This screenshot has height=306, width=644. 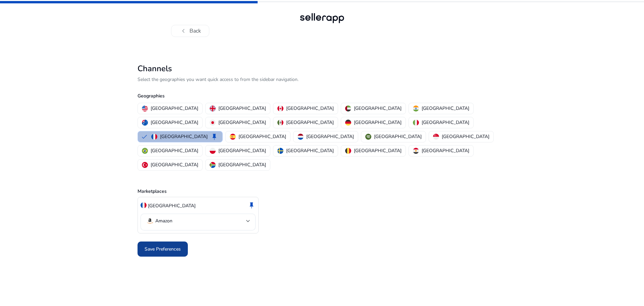 I want to click on img: us.svg, so click(x=145, y=108).